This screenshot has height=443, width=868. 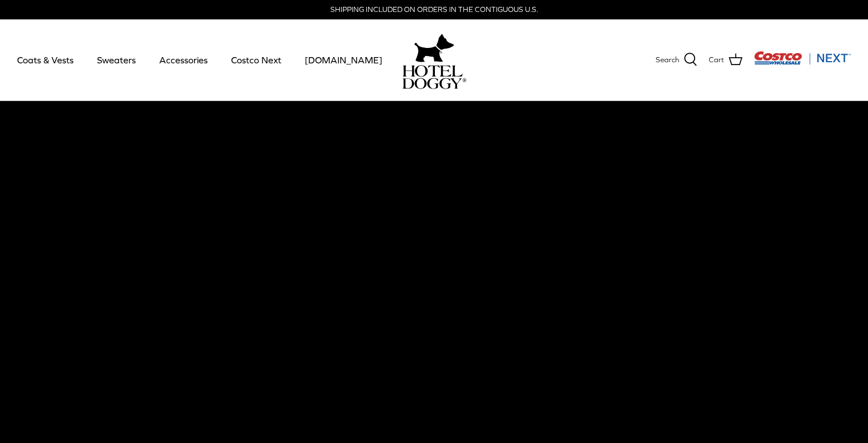 I want to click on img: Costco Next, so click(x=802, y=58).